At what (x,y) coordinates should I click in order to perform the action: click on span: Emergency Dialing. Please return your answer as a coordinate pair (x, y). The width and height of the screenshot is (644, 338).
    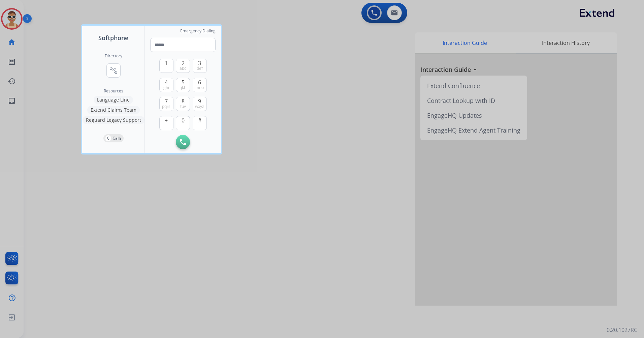
    Looking at the image, I should click on (197, 31).